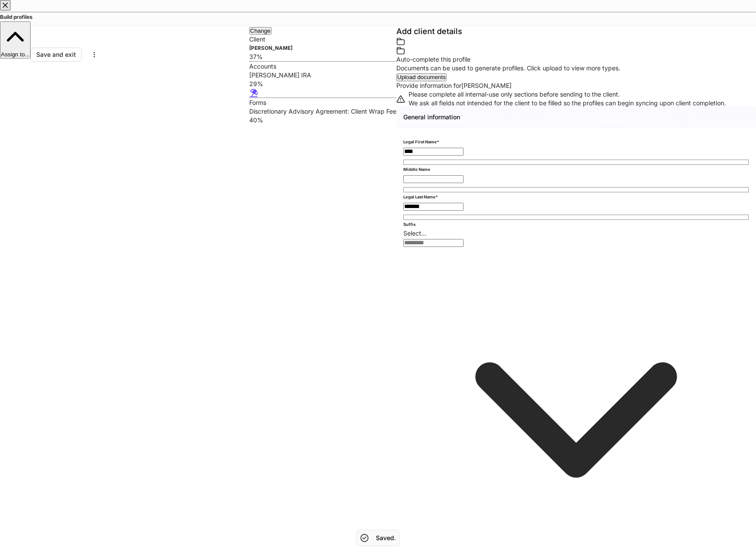 This screenshot has width=756, height=555. What do you see at coordinates (322, 39) in the screenshot?
I see `div: Client` at bounding box center [322, 39].